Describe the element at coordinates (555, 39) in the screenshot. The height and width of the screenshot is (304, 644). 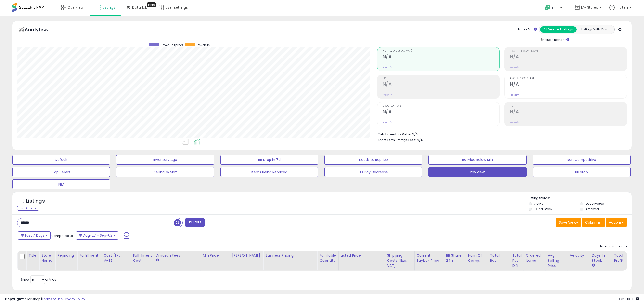
I see `div: Include Returns` at that location.